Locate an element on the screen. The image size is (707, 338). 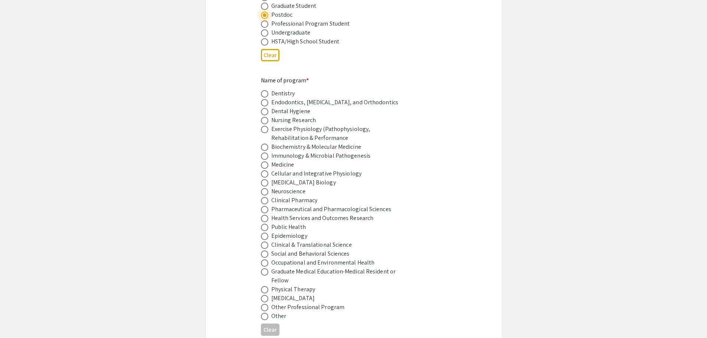
div: Postdoc is located at coordinates (282, 15).